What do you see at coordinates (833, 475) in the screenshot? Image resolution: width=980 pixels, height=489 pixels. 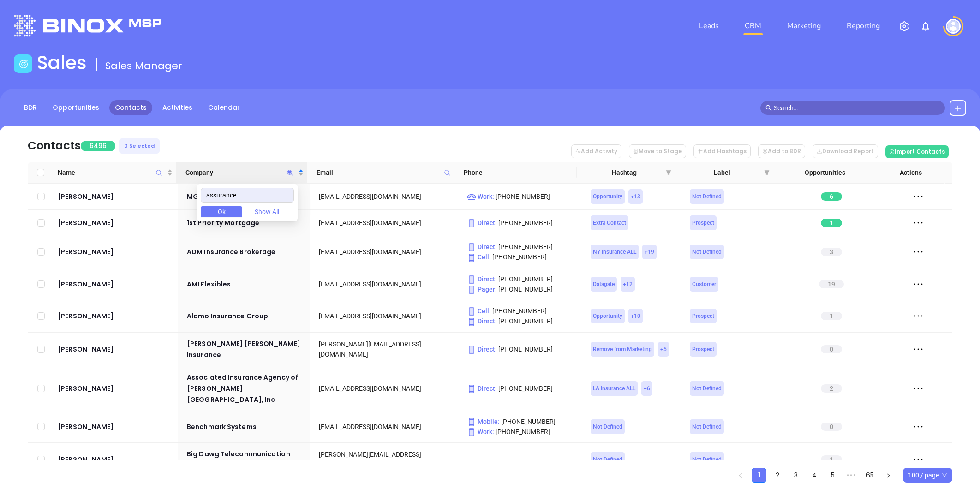 I see `li: 5` at bounding box center [833, 475].